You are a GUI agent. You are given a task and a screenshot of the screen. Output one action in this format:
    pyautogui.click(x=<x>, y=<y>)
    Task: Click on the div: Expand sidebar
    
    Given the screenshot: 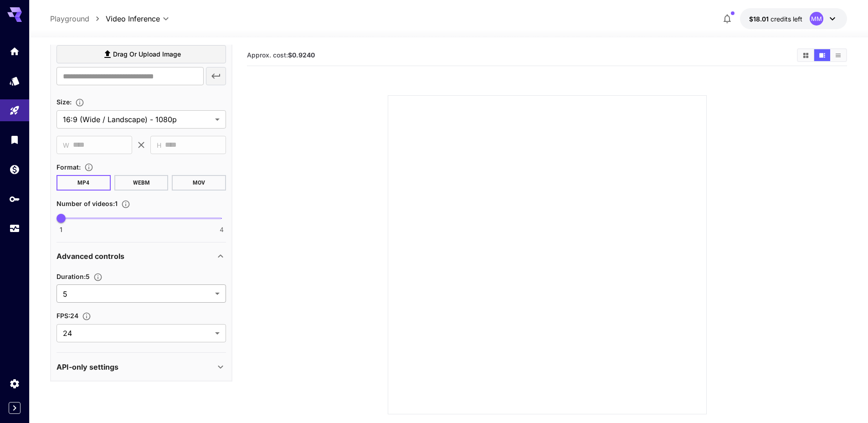 What is the action you would take?
    pyautogui.click(x=15, y=408)
    